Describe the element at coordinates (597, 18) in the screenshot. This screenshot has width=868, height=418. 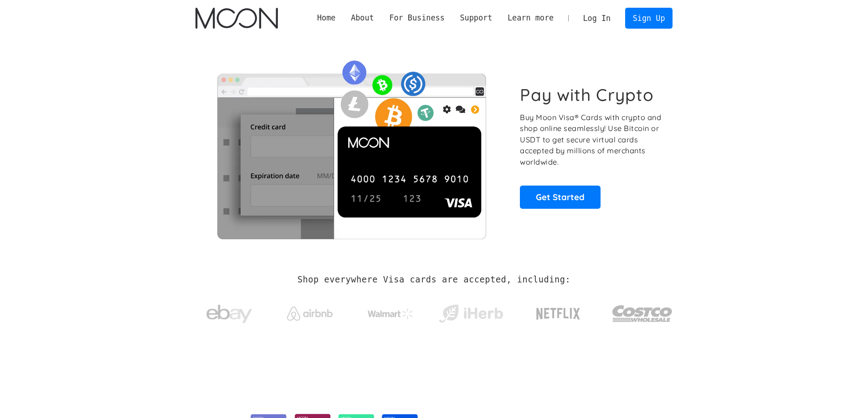
I see `a: Log In` at that location.